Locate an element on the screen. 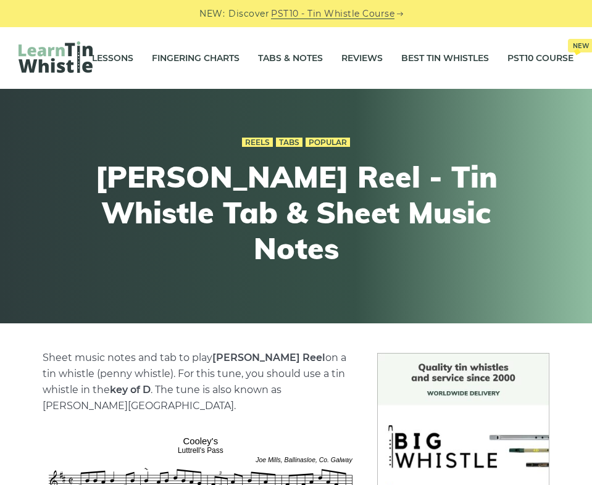 The height and width of the screenshot is (485, 592). strong: key of D is located at coordinates (130, 390).